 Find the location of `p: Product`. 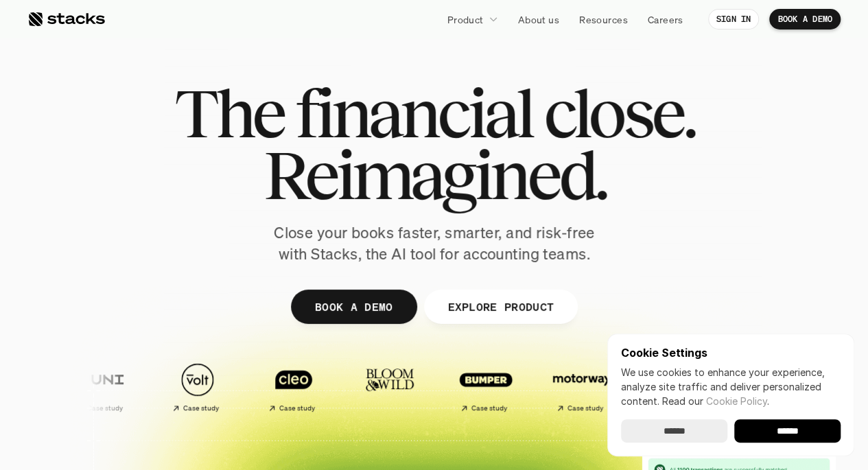

p: Product is located at coordinates (466, 19).